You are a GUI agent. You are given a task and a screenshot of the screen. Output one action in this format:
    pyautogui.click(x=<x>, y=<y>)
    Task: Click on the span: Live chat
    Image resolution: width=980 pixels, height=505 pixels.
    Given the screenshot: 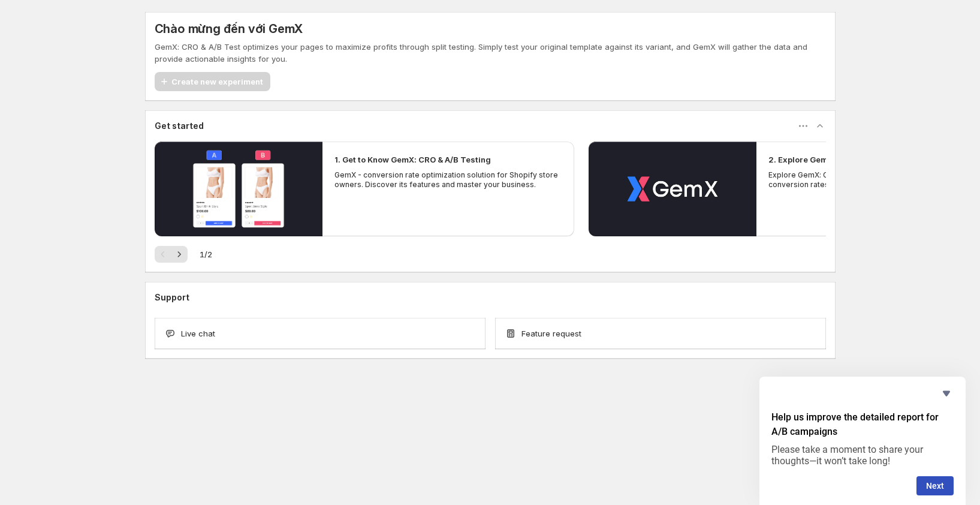 What is the action you would take?
    pyautogui.click(x=198, y=334)
    